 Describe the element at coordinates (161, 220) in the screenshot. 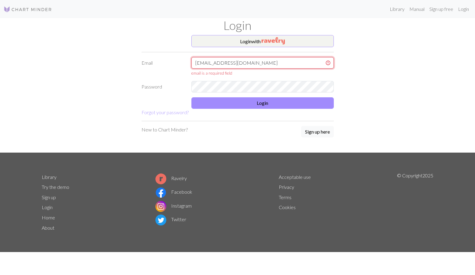

I see `img: Twitter logo` at that location.